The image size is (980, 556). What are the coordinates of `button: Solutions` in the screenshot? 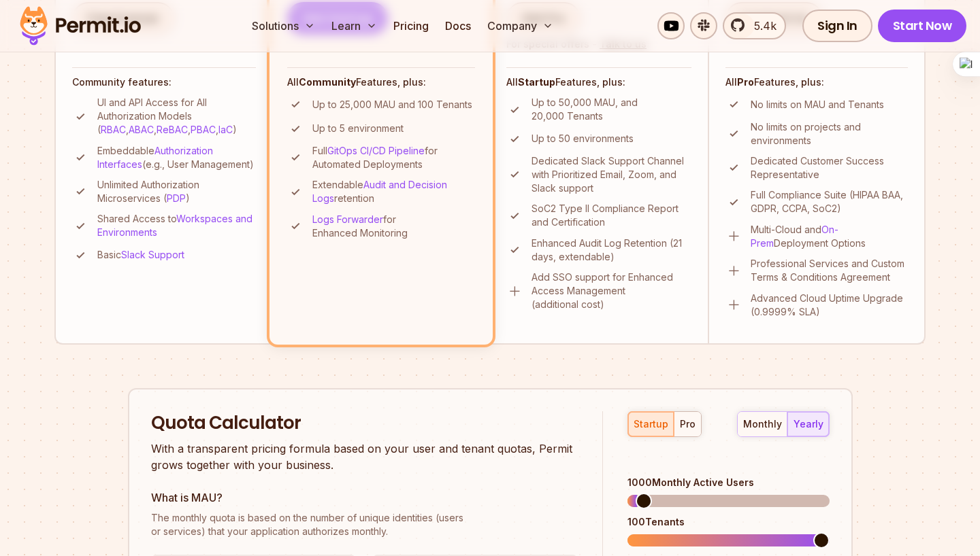 It's located at (283, 26).